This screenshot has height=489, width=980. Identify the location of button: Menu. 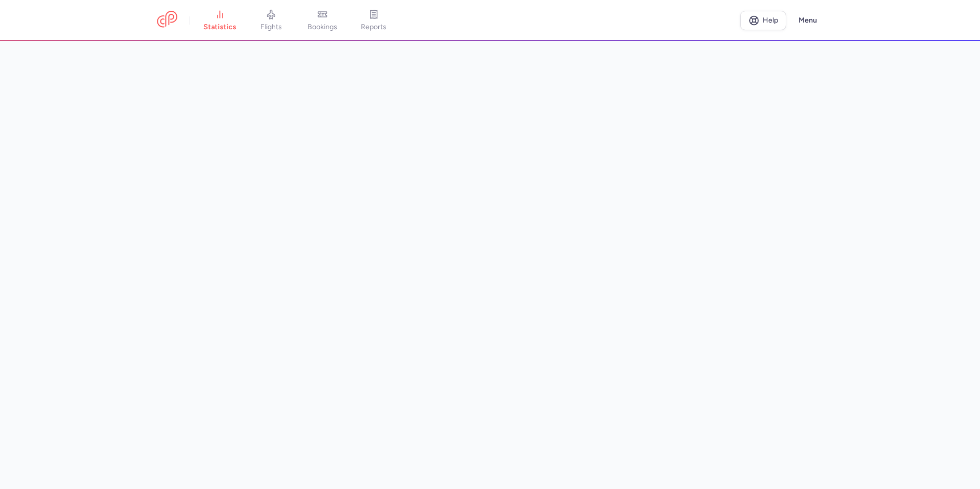
(808, 21).